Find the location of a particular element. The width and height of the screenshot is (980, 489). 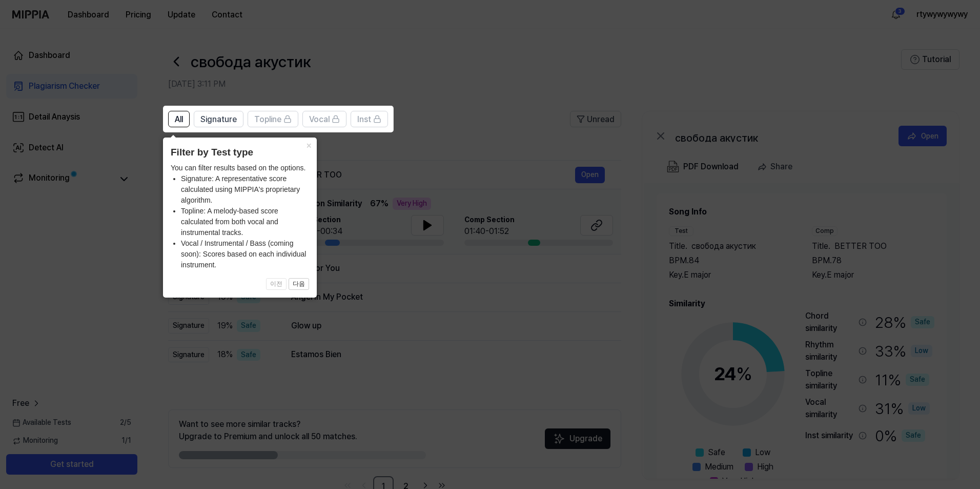

button: Close is located at coordinates (309, 144).